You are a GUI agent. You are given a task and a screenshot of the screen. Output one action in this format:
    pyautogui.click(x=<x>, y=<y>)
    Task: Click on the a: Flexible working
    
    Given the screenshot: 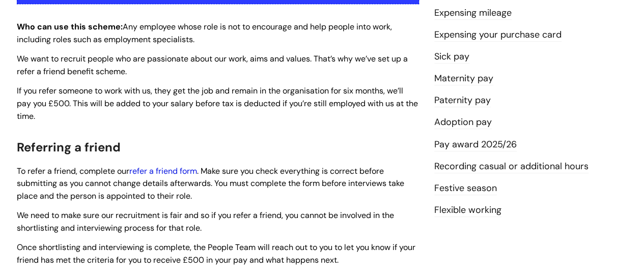 What is the action you would take?
    pyautogui.click(x=467, y=210)
    